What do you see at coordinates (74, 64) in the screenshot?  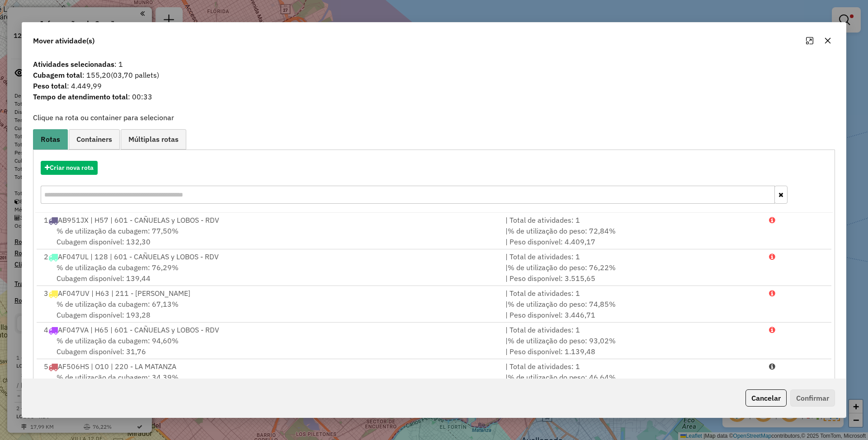 I see `strong: Atividades selecionadas` at bounding box center [74, 64].